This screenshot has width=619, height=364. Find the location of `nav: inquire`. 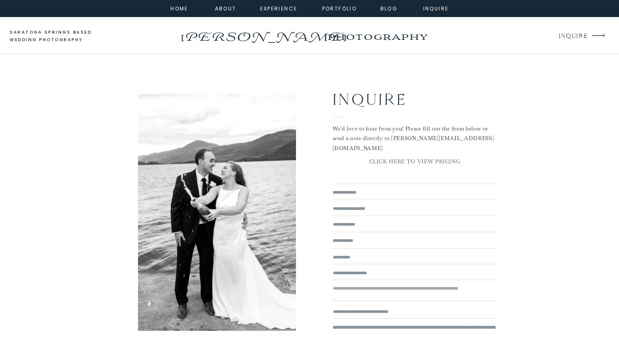

nav: inquire is located at coordinates (436, 8).